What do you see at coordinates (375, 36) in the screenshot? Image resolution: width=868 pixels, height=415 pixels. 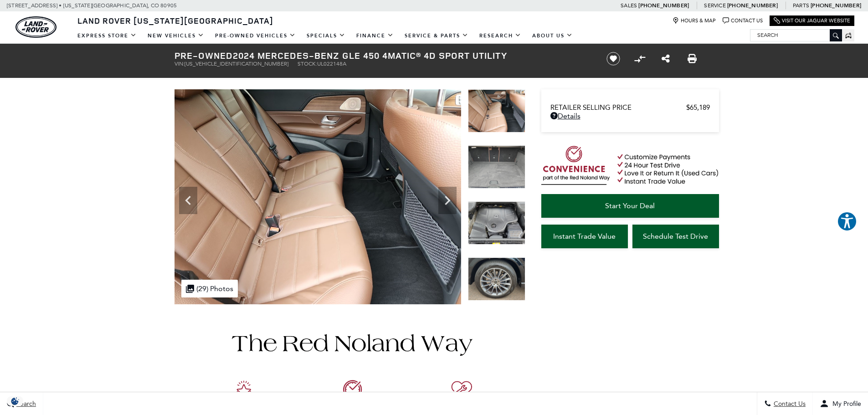 I see `a: Finance` at bounding box center [375, 36].